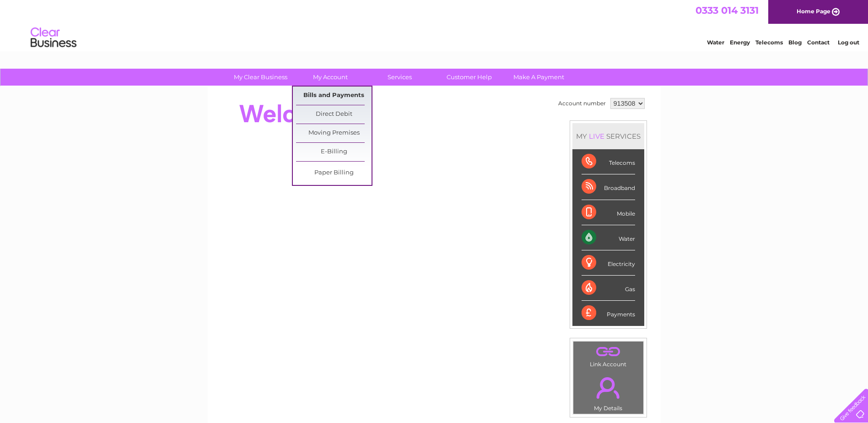  Describe the element at coordinates (261, 77) in the screenshot. I see `a: My Clear Business` at that location.